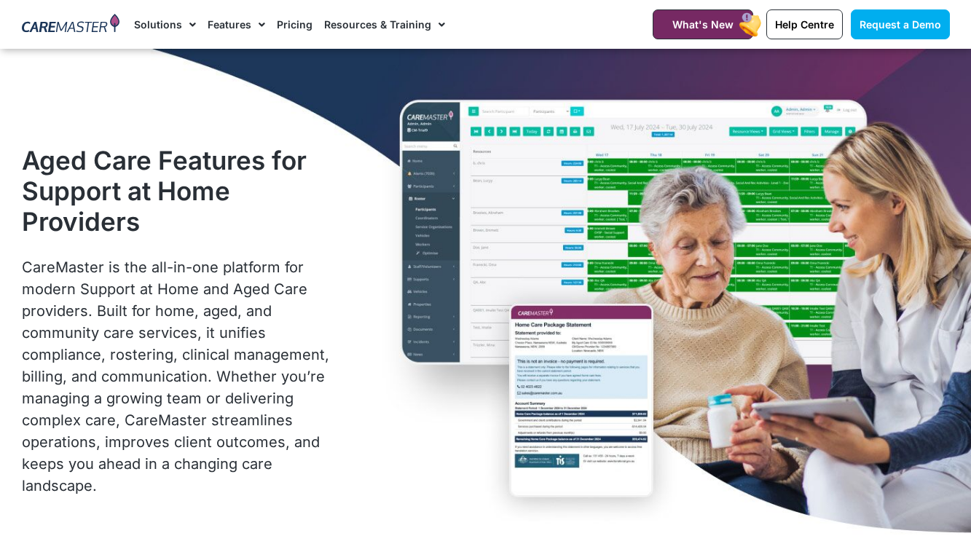 Image resolution: width=971 pixels, height=560 pixels. Describe the element at coordinates (703, 24) in the screenshot. I see `a: What's New` at that location.